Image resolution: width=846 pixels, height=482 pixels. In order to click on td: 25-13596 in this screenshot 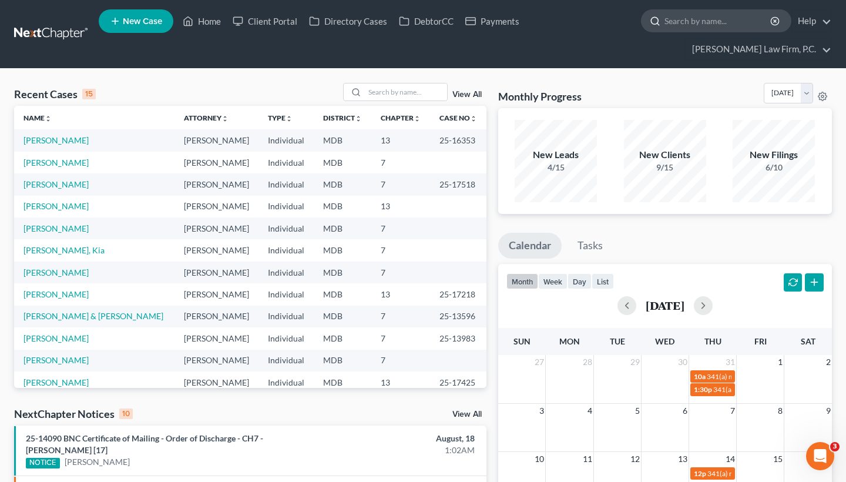, I will do `click(458, 316)`.